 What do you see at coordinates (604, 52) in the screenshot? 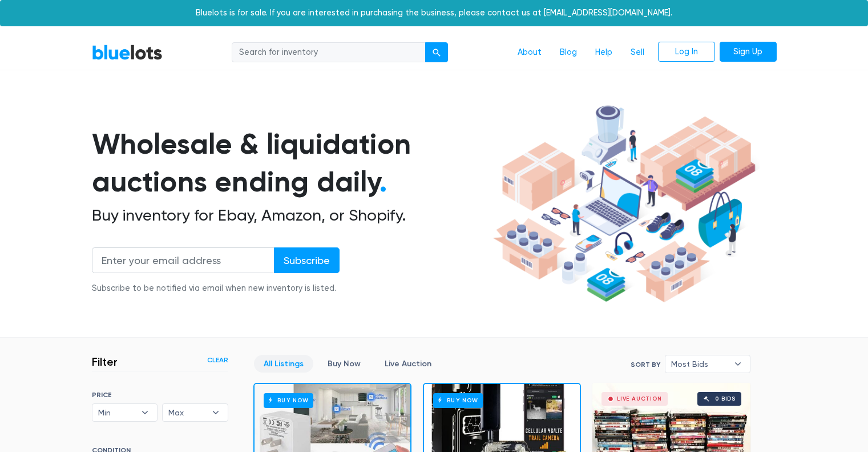
I see `a: Help` at bounding box center [604, 52].